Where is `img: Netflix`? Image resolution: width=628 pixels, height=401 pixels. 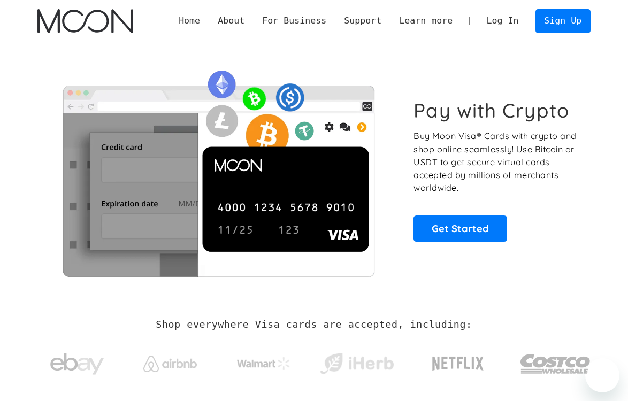
img: Netflix is located at coordinates (458, 364).